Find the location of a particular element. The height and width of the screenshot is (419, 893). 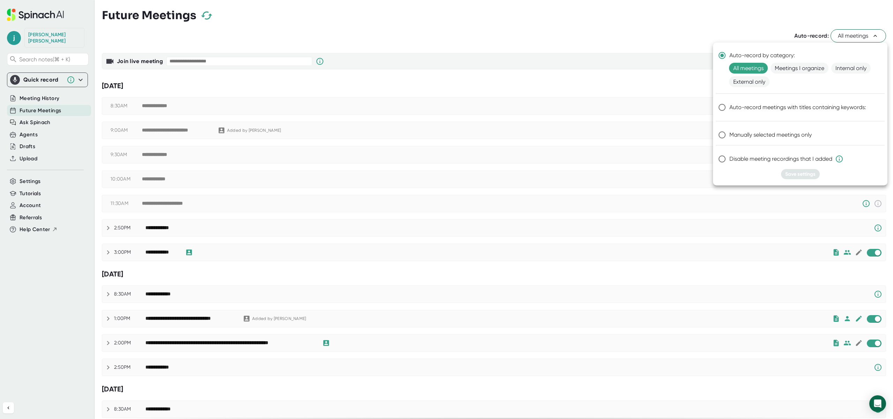

span: Meetings I organize is located at coordinates (800, 68).